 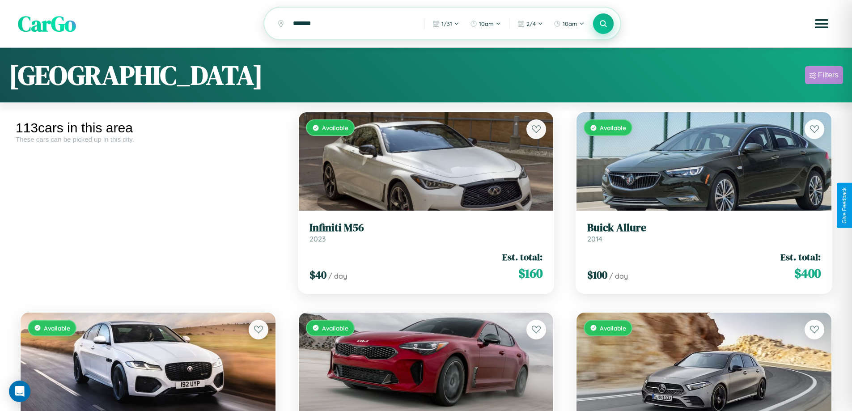 I want to click on div: Give Feedback, so click(x=844, y=205).